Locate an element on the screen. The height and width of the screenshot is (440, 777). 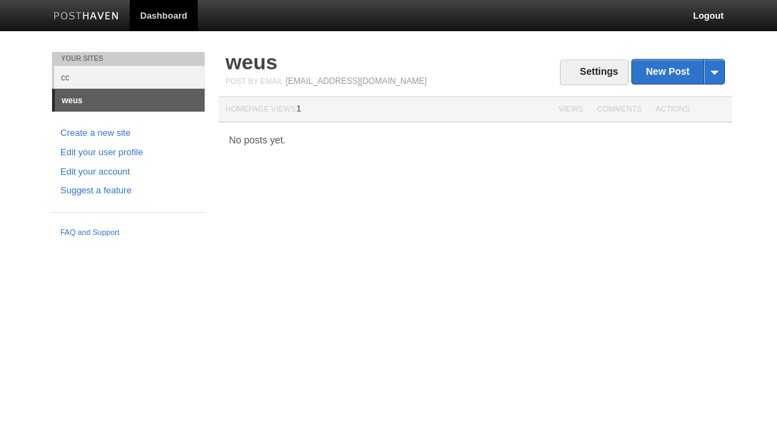
a: Suggest a feature is located at coordinates (128, 191).